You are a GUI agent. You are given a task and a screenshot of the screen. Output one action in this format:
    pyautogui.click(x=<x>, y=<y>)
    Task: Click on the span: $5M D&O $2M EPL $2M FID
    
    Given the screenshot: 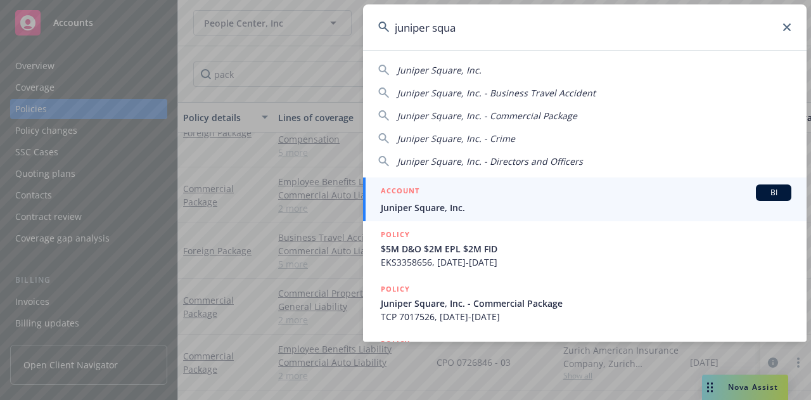 What is the action you would take?
    pyautogui.click(x=586, y=248)
    